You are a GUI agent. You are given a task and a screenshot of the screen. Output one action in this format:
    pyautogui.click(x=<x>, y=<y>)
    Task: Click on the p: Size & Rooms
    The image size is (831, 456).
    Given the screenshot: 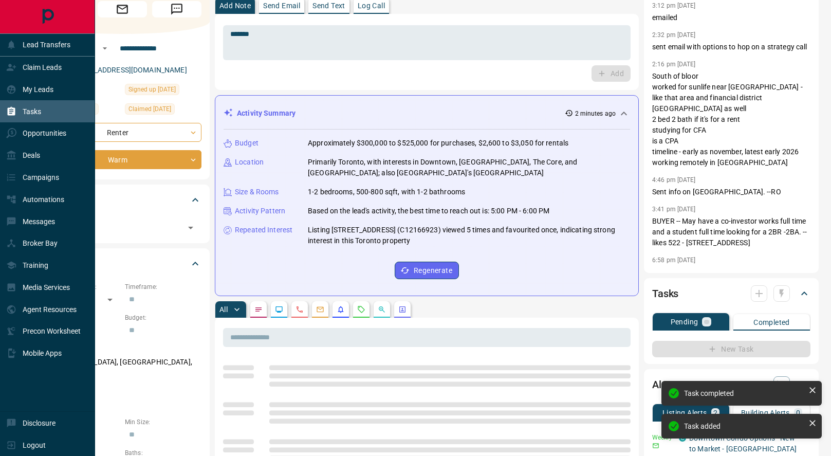 What is the action you would take?
    pyautogui.click(x=257, y=192)
    